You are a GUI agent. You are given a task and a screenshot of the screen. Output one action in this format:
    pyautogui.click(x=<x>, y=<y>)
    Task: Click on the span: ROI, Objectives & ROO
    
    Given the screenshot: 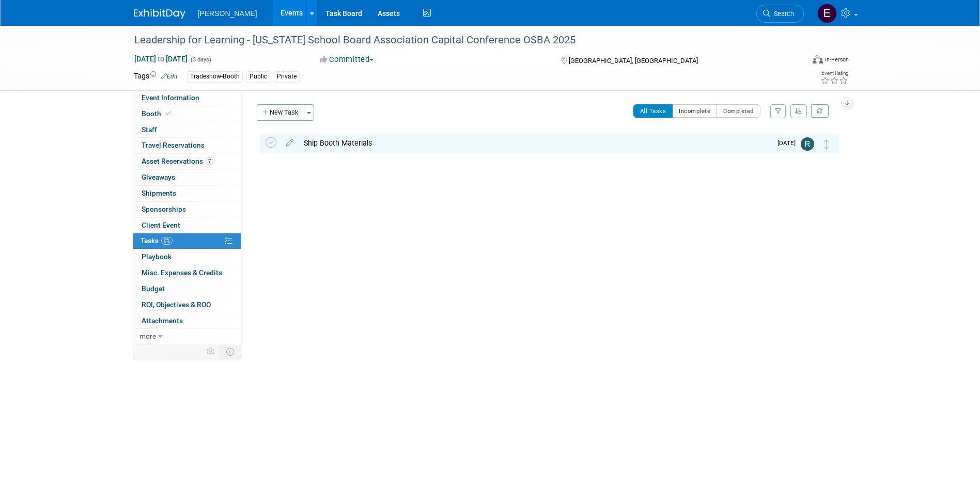 What is the action you would take?
    pyautogui.click(x=176, y=304)
    